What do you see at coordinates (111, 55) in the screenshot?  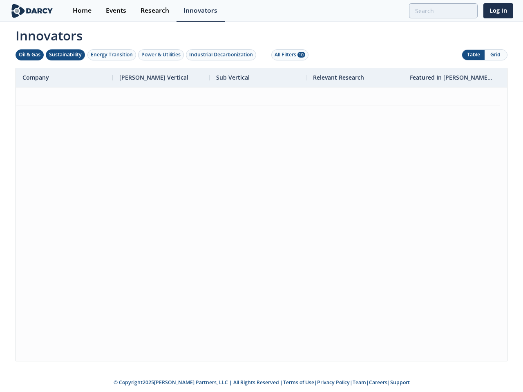 I see `div: Energy Transition` at bounding box center [111, 55].